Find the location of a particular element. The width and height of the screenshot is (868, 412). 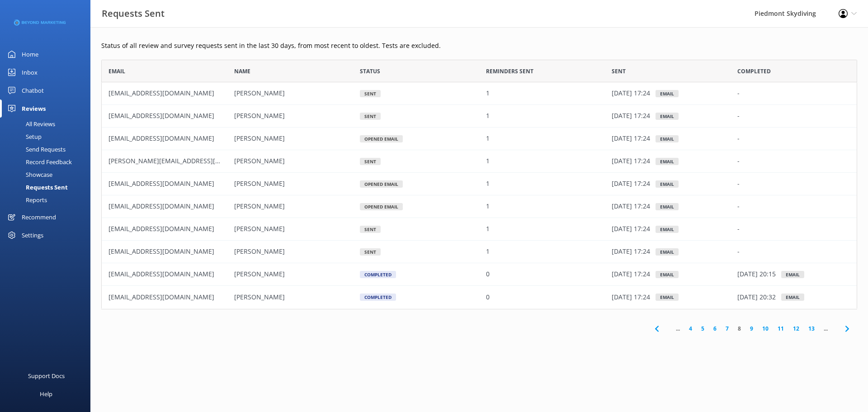

div: Completed is located at coordinates (377, 274).